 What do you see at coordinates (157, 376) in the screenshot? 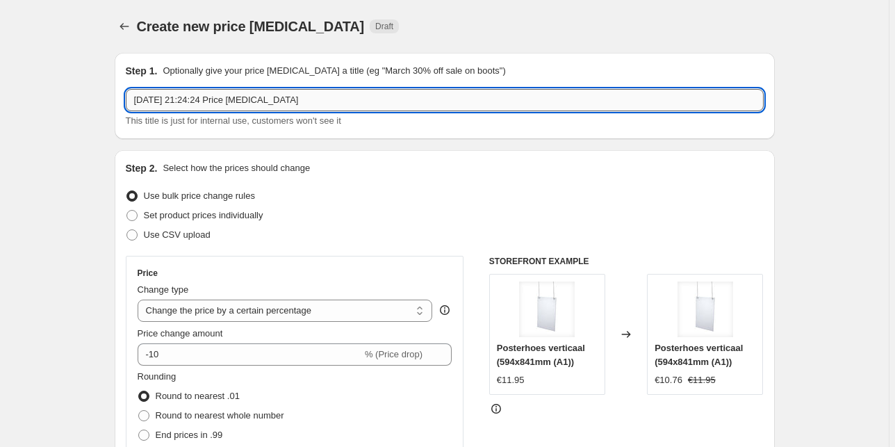
I see `span: Rounding` at bounding box center [157, 376].